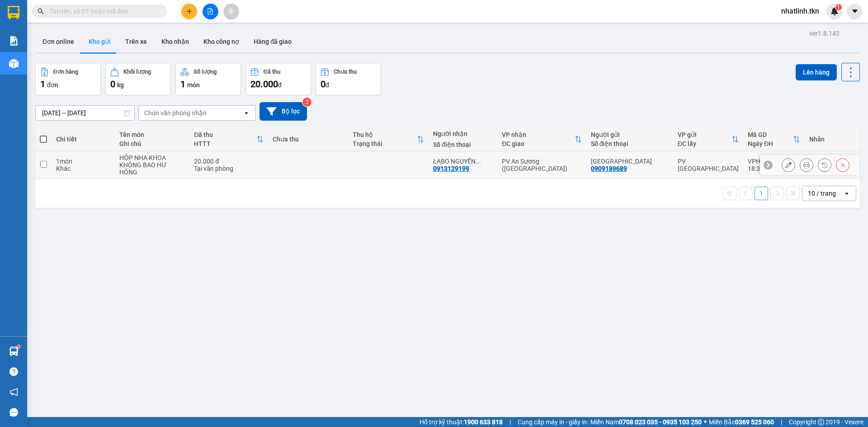  What do you see at coordinates (774, 161) in the screenshot?
I see `div: VPHT1209250022` at bounding box center [774, 161].